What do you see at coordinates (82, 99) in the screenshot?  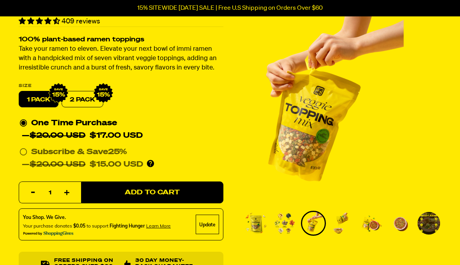 I see `label: 2 PACK` at bounding box center [82, 99].